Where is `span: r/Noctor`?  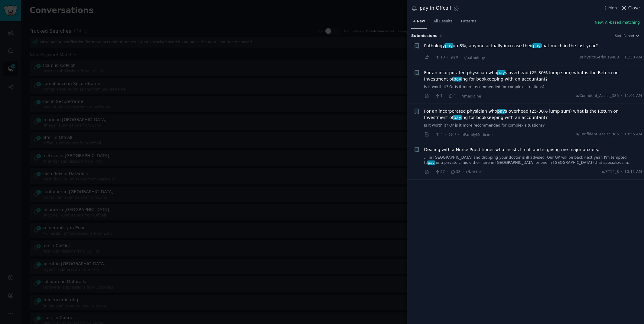 span: r/Noctor is located at coordinates (474, 172).